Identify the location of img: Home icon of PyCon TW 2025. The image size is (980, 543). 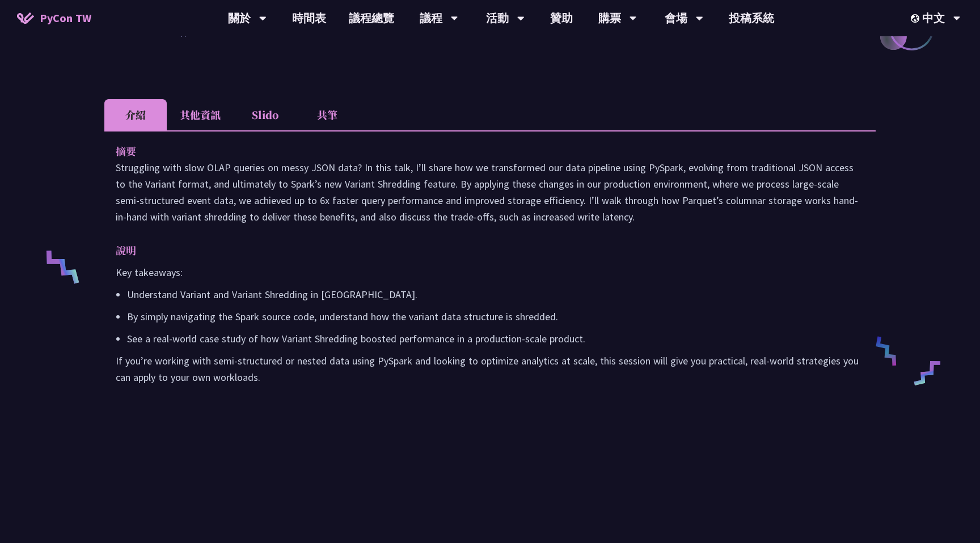
(25, 18).